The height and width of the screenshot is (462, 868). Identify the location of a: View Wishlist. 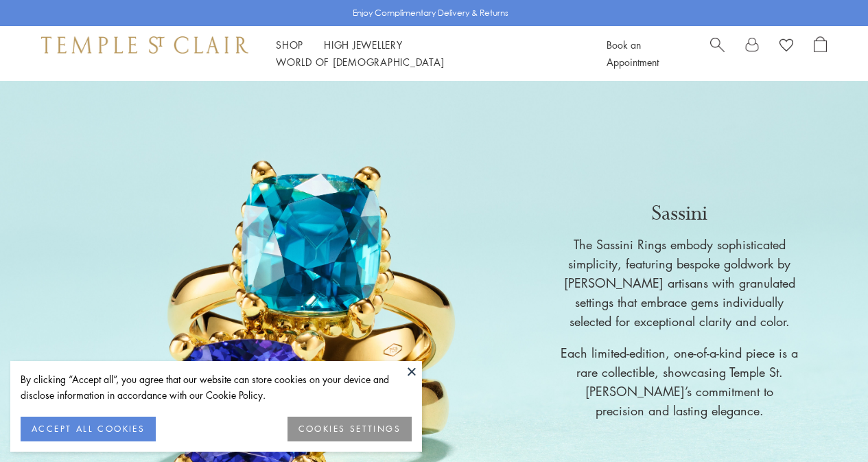
(787, 47).